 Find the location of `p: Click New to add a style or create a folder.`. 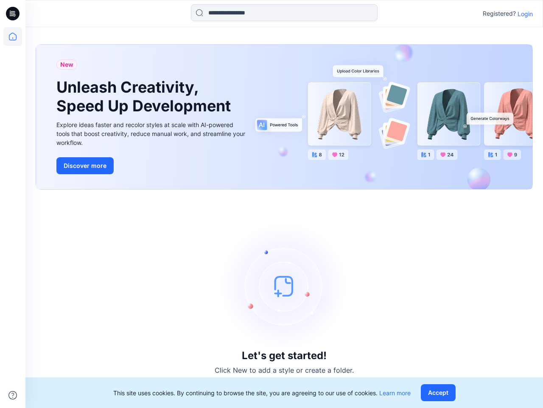

p: Click New to add a style or create a folder. is located at coordinates (284, 370).